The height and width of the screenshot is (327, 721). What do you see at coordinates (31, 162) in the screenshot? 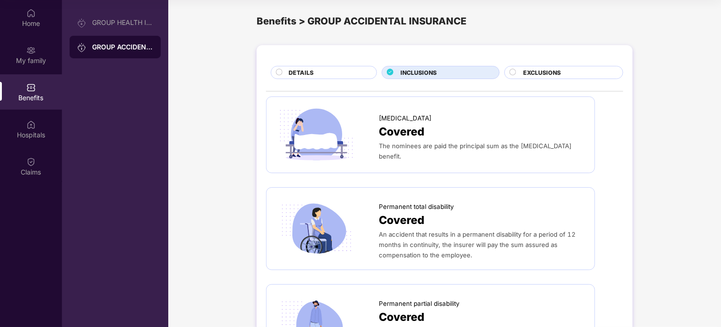
I see `img: svg+xml;base64,PHN2ZyBpZD0iQ2xhaW0iIHhtbG5zPSJodHRwOi8vd3d3LnczLm9yZy8yMDAwL3N2ZyIgd2lkdGg9IjIwIi...` at bounding box center [31, 162].